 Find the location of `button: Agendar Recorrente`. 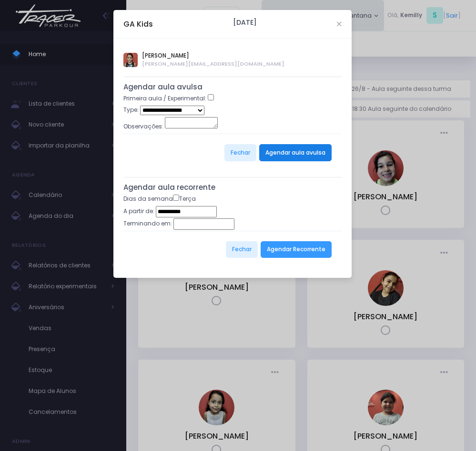

button: Agendar Recorrente is located at coordinates (296, 250).